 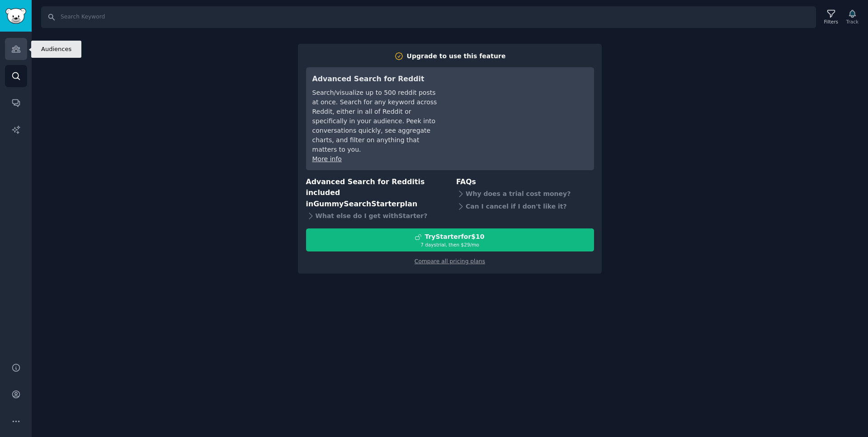 I want to click on div: Upgrade to use this feature, so click(x=456, y=56).